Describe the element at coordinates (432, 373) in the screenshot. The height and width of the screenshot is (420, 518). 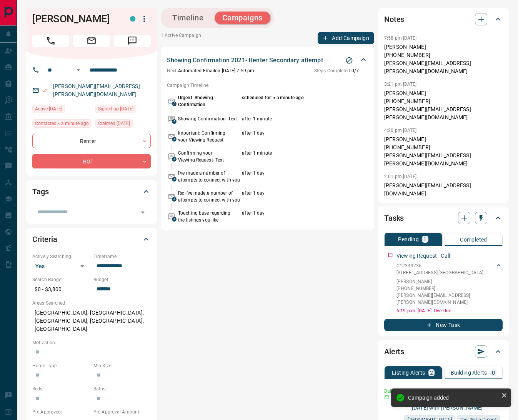
I see `p: 2` at that location.